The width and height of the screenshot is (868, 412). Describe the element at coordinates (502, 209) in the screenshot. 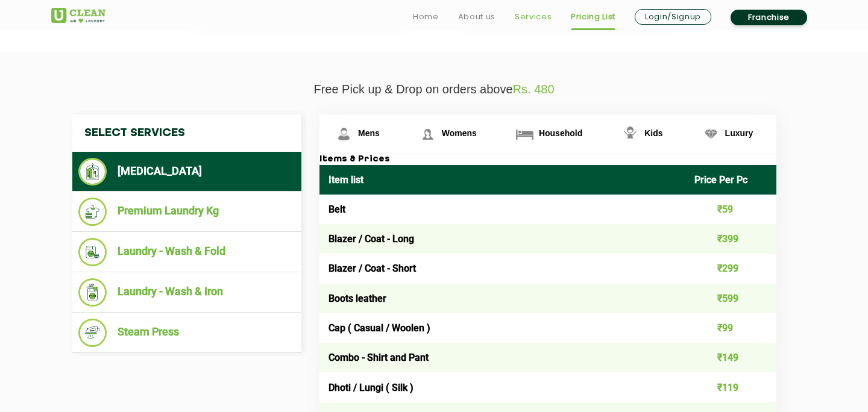

I see `td: Belt` at that location.